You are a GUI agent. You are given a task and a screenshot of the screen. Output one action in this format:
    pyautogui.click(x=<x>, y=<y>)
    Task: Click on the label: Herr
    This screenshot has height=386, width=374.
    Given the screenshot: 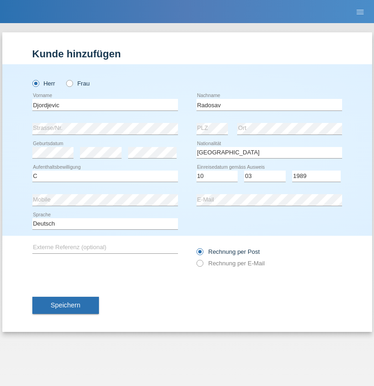 What is the action you would take?
    pyautogui.click(x=44, y=83)
    